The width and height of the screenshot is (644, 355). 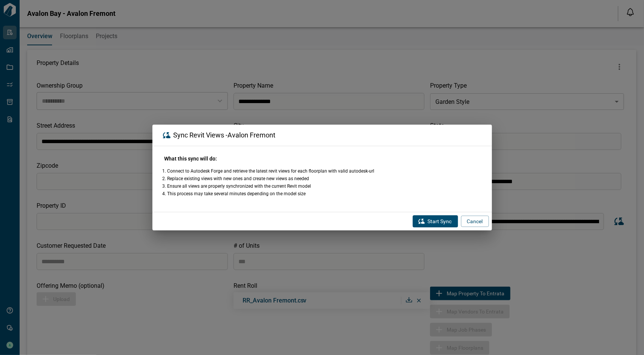 I want to click on li: Replace existing views with new ones and create new views as needed, so click(x=324, y=178).